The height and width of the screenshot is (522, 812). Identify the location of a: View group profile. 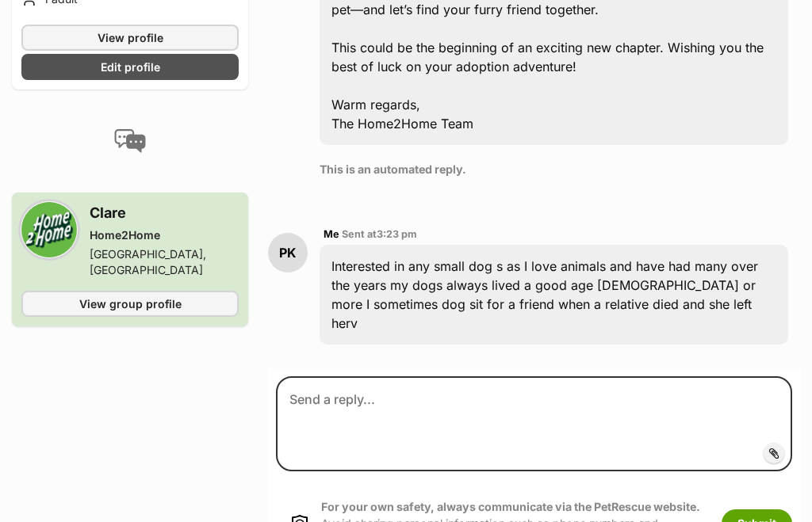
(130, 303).